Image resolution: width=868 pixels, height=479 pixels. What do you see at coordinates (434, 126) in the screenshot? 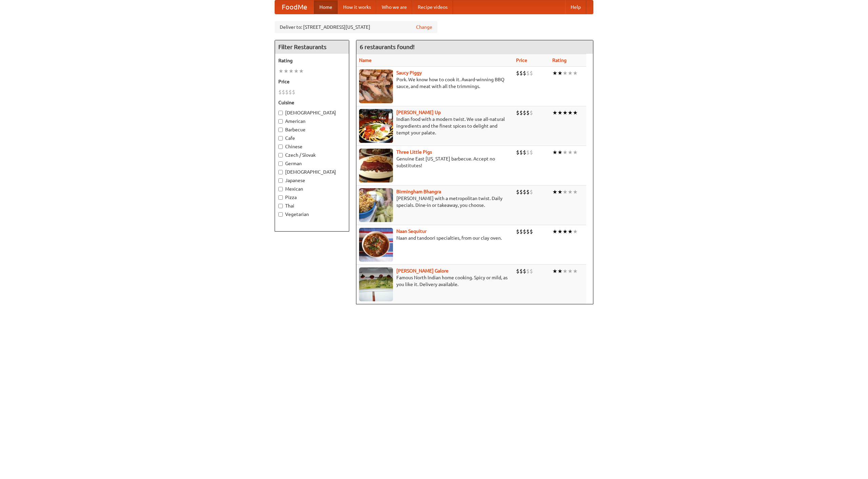
I see `p: Indian food with a modern twist. We use all-natural ingredients and the finest spices to delight ...` at bounding box center [434, 126].